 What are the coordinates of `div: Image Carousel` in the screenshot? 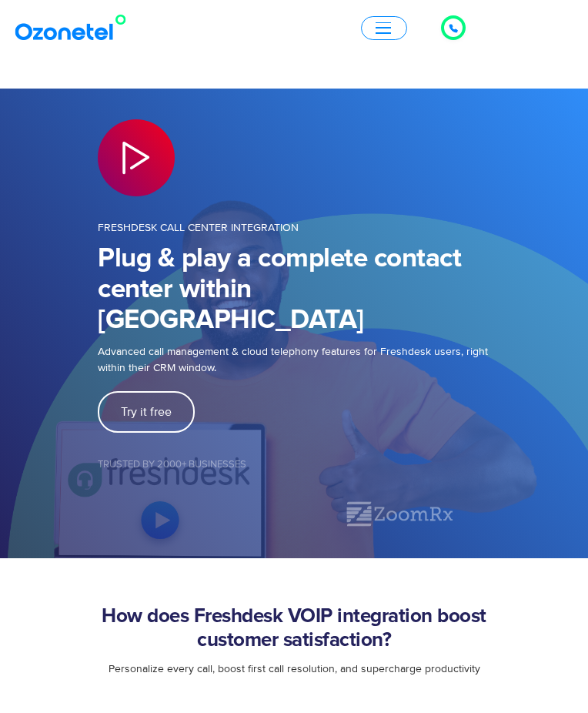 It's located at (294, 513).